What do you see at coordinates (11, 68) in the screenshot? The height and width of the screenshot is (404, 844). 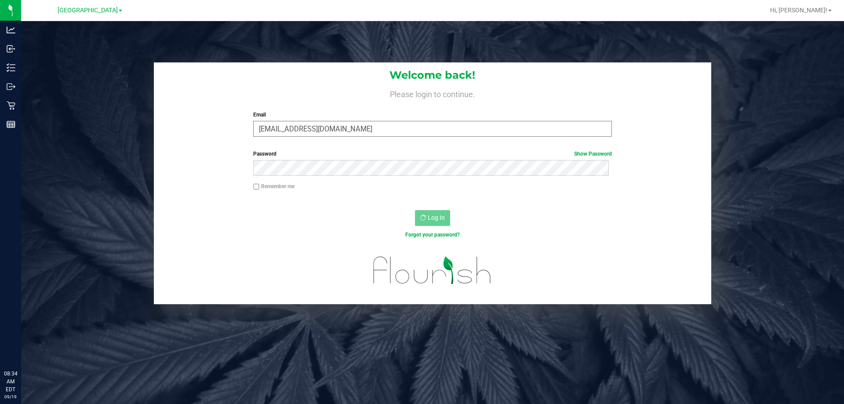 I see `inline-svg: Inventory` at bounding box center [11, 68].